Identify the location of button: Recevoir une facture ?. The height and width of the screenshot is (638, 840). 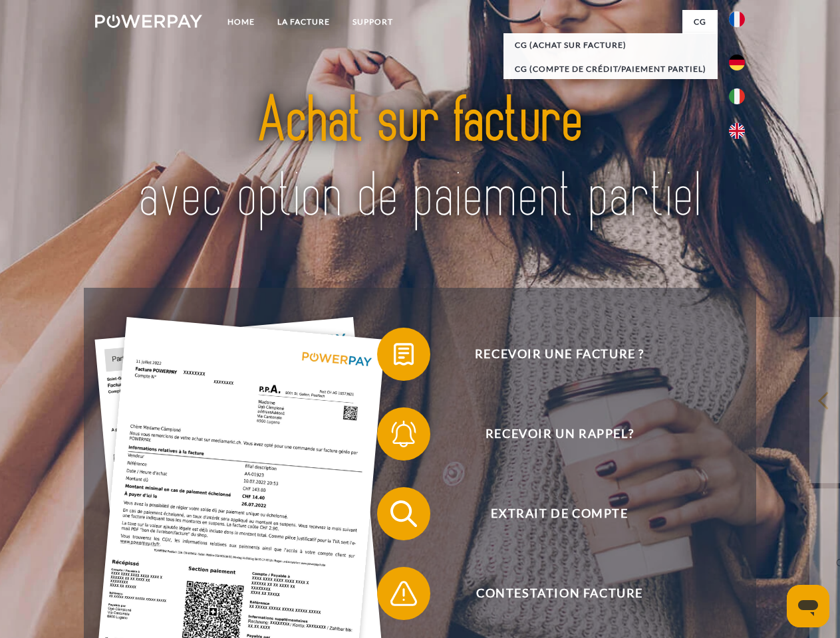
(550, 354).